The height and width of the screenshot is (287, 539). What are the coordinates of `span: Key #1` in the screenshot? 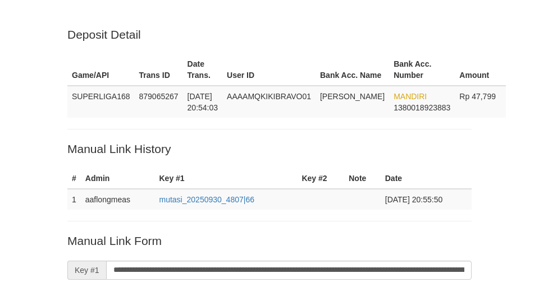 It's located at (86, 270).